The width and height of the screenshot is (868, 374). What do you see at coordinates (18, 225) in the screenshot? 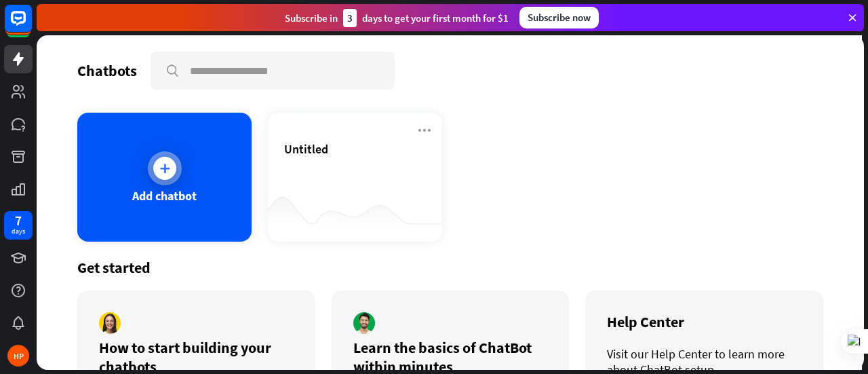
I see `a: 7 days` at bounding box center [18, 225].